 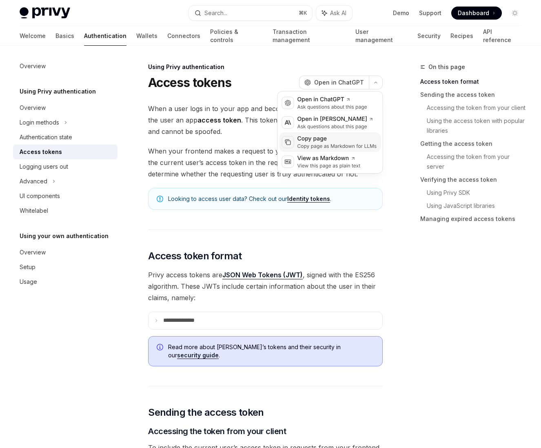 I want to click on a: Verifying the access token, so click(x=474, y=180).